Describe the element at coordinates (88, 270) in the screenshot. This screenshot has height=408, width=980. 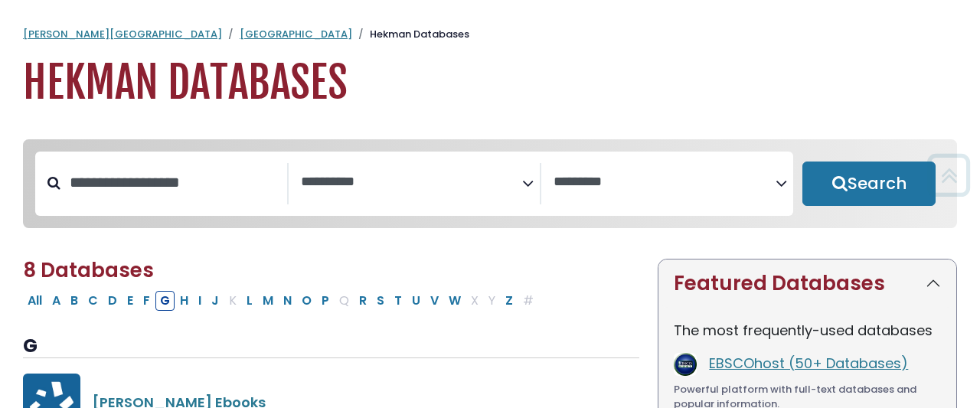
I see `span: 8 Databases` at that location.